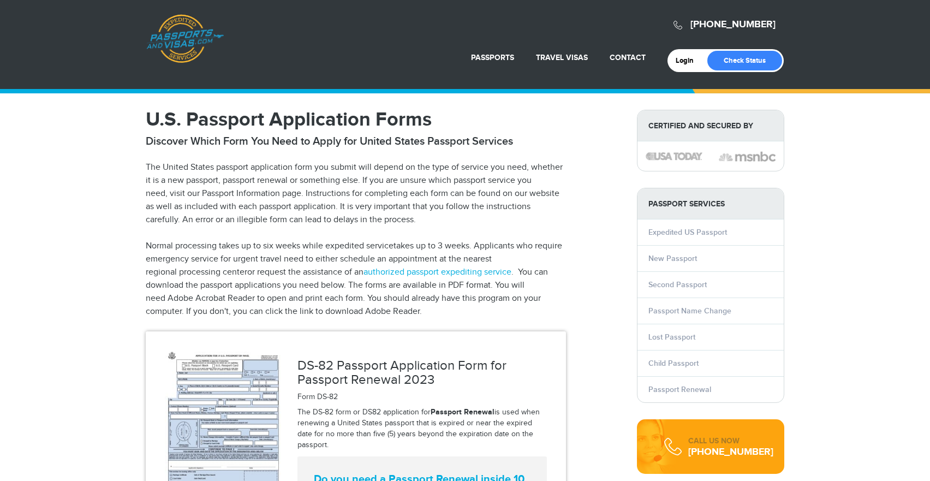  What do you see at coordinates (690, 310) in the screenshot?
I see `a: Passport Name Change` at bounding box center [690, 310].